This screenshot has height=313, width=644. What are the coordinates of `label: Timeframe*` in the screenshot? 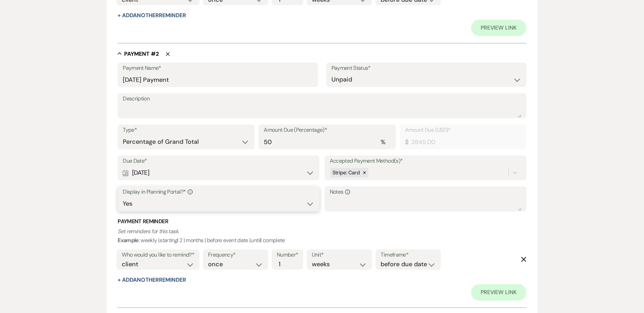 It's located at (408, 255).